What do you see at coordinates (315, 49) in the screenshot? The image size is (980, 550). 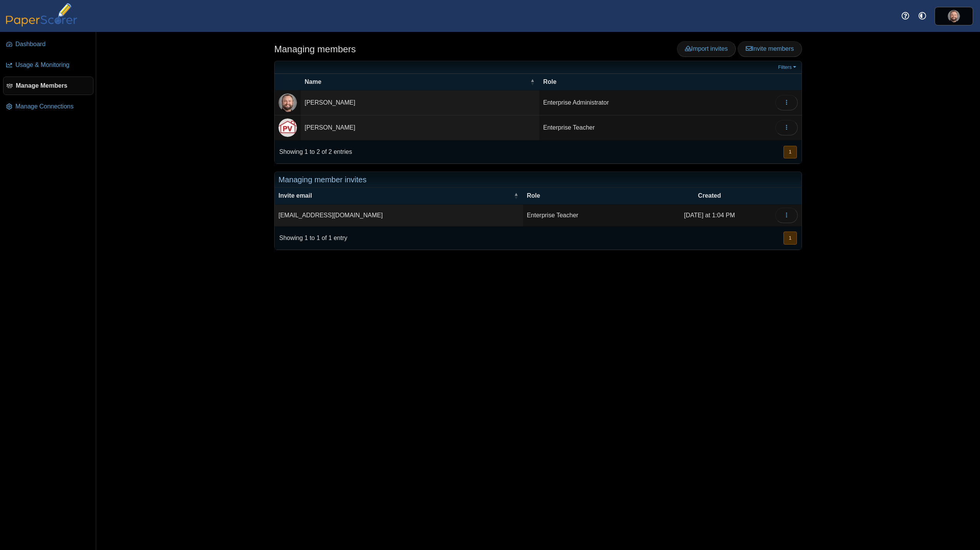 I see `h1: Managing members` at bounding box center [315, 49].